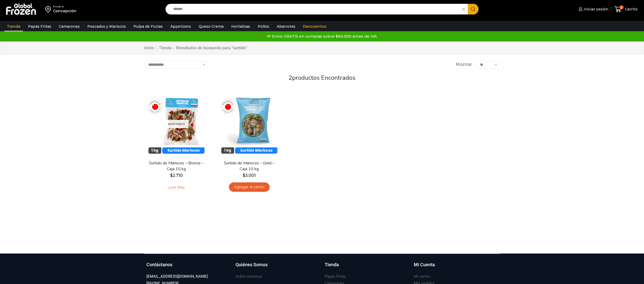 The height and width of the screenshot is (284, 644). Describe the element at coordinates (249, 175) in the screenshot. I see `bdi: 3.001` at that location.